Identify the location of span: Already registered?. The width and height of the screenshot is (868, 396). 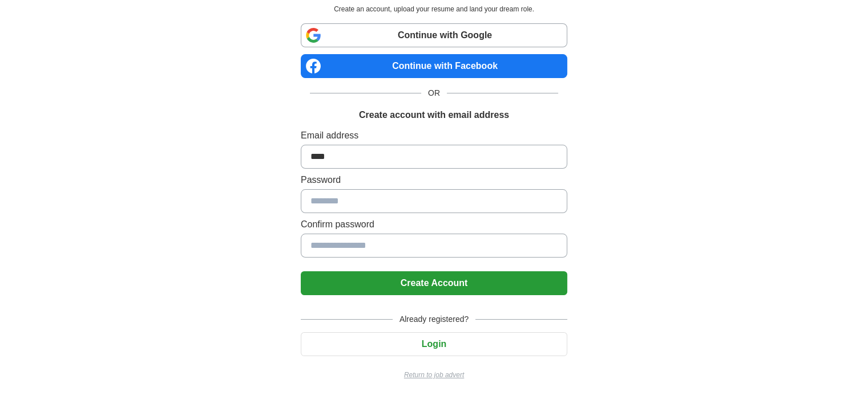
(433, 319).